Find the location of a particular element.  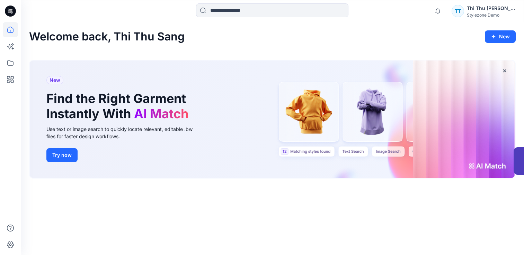

h2: Welcome back, Thi Thu Sang is located at coordinates (107, 37).